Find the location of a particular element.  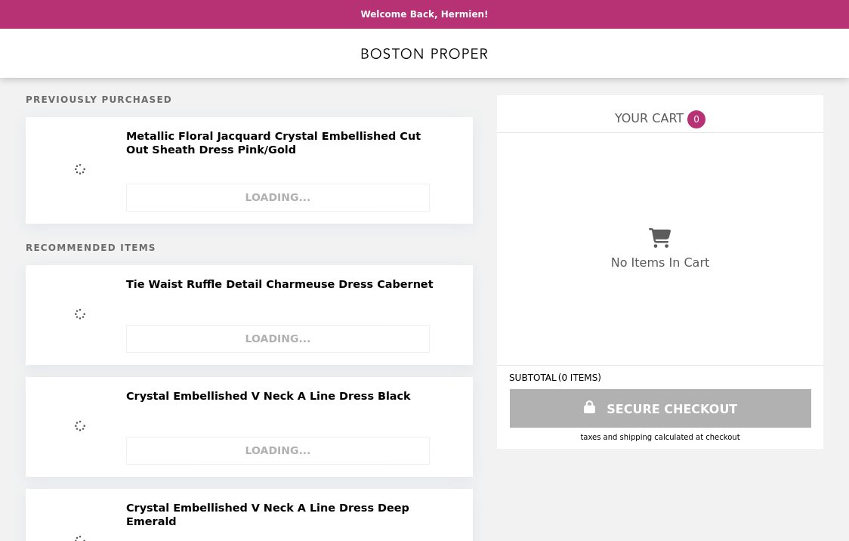

span: SUBTOTAL is located at coordinates (533, 377).